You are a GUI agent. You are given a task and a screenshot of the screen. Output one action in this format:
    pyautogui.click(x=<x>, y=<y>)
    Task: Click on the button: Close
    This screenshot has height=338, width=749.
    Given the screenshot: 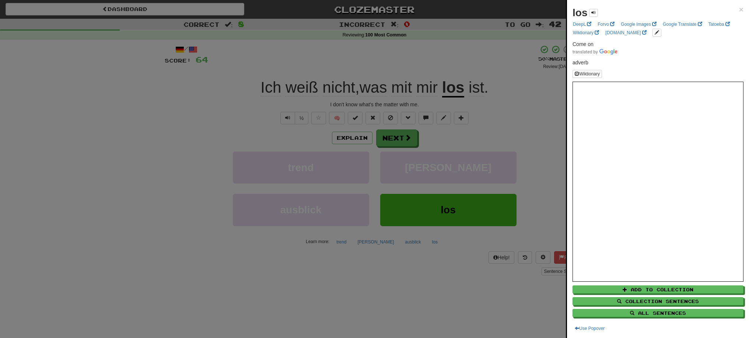 What is the action you would take?
    pyautogui.click(x=741, y=9)
    